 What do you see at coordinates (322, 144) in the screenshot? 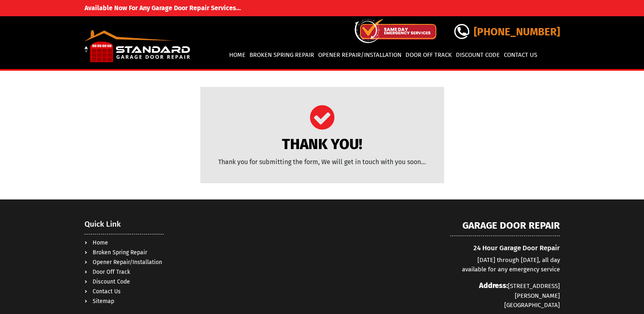
I see `h3: Thank You!` at bounding box center [322, 144].